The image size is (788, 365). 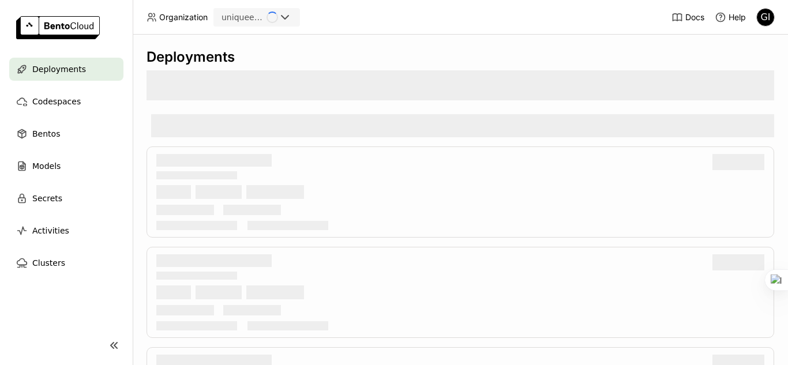 What do you see at coordinates (694, 17) in the screenshot?
I see `span: Docs` at bounding box center [694, 17].